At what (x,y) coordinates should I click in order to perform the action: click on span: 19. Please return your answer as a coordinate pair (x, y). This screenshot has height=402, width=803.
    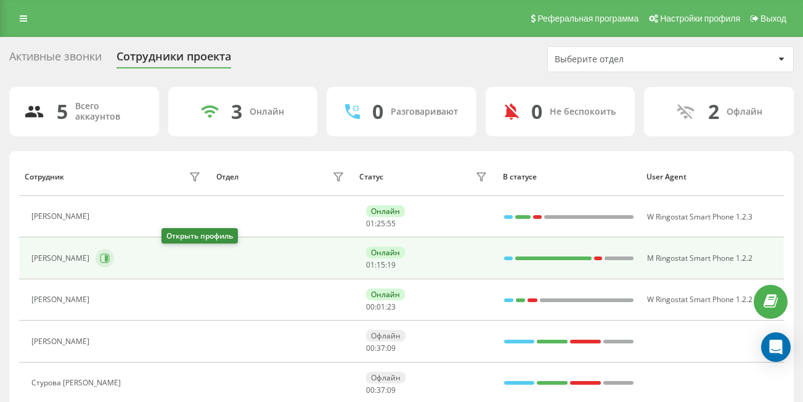
    Looking at the image, I should click on (391, 264).